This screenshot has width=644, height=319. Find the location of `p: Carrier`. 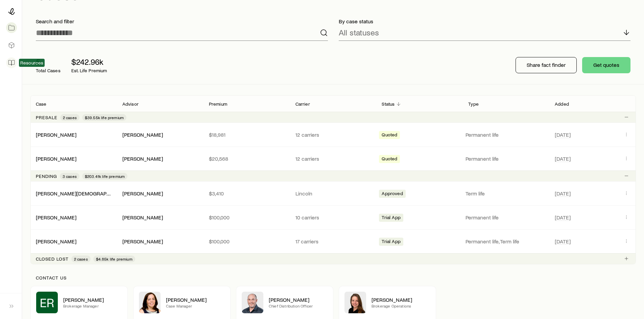

p: Carrier is located at coordinates (303, 104).